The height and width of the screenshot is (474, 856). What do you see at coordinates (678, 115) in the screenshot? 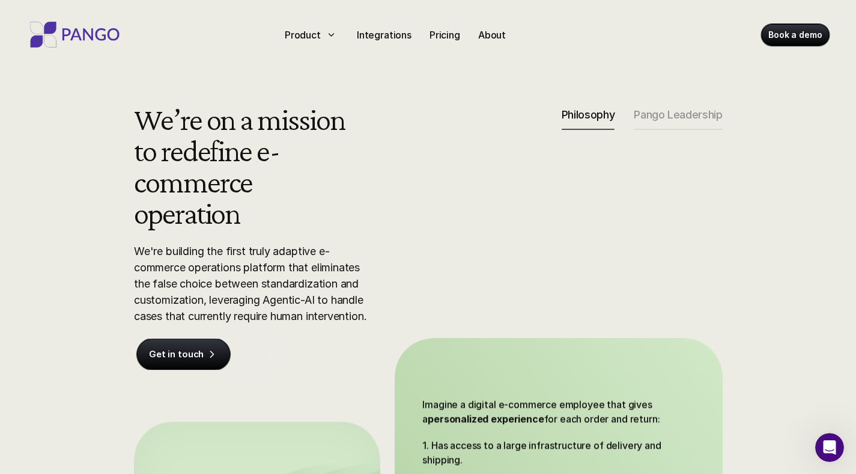
I see `p: Pango Leadership` at bounding box center [678, 115].